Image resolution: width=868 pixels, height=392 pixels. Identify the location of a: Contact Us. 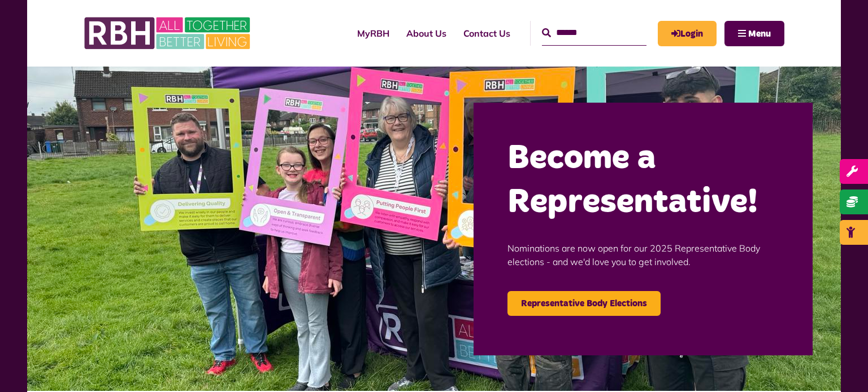
(487, 33).